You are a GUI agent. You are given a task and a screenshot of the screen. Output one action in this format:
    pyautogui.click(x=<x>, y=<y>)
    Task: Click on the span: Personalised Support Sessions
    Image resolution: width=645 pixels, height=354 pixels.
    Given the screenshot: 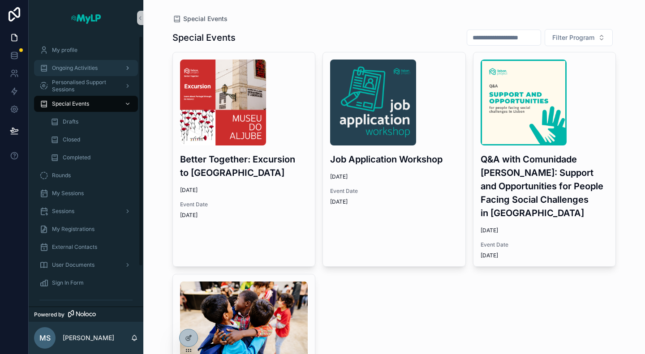 What is the action you would take?
    pyautogui.click(x=85, y=86)
    